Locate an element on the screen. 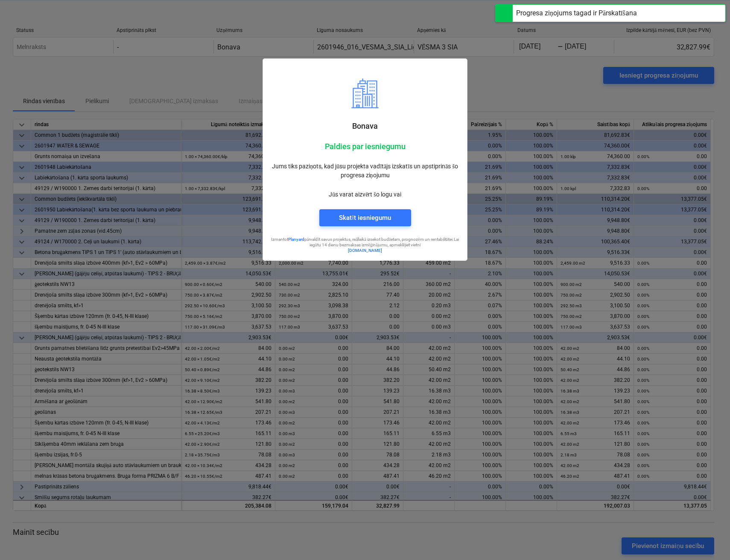 The height and width of the screenshot is (560, 730). p: Jums tiks paziņots, kad jūsu projekta vadītājs izskatīs un apstiprinās šo progresa ziņojumu is located at coordinates (365, 171).